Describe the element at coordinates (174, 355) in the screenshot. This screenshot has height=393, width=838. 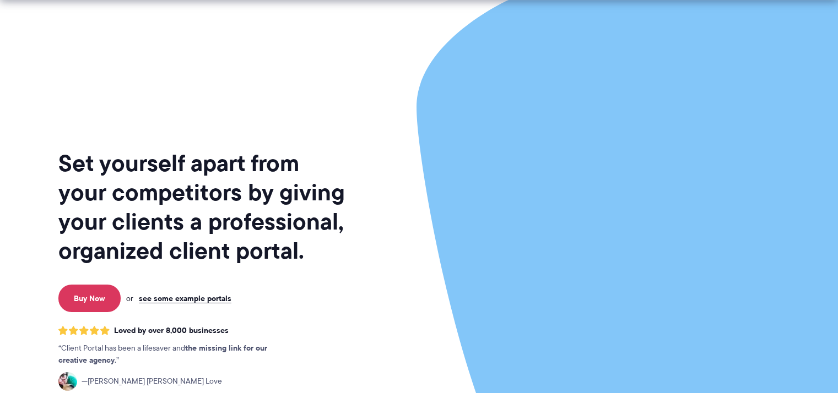
I see `p: Client Portal has been a lifesaver and .` at that location.